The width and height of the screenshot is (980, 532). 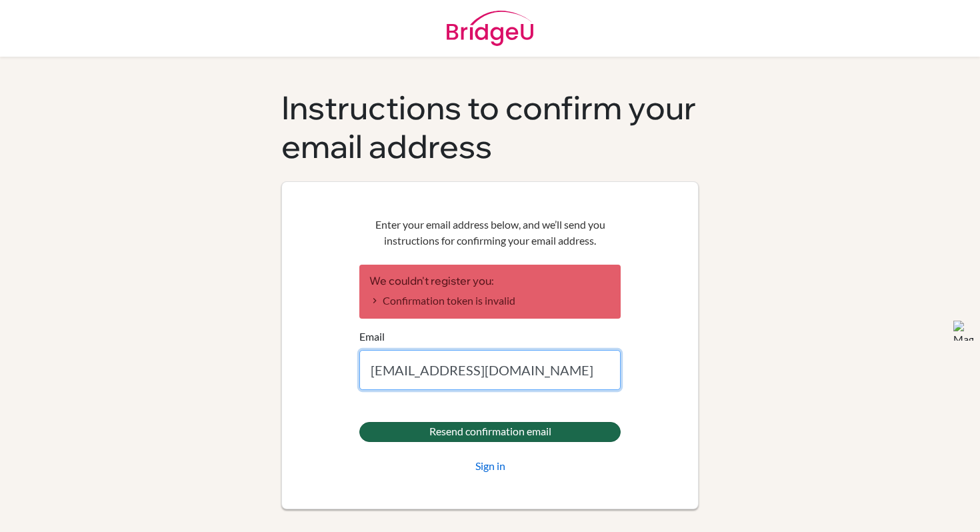 I want to click on input: Resend confirmation email, so click(x=490, y=432).